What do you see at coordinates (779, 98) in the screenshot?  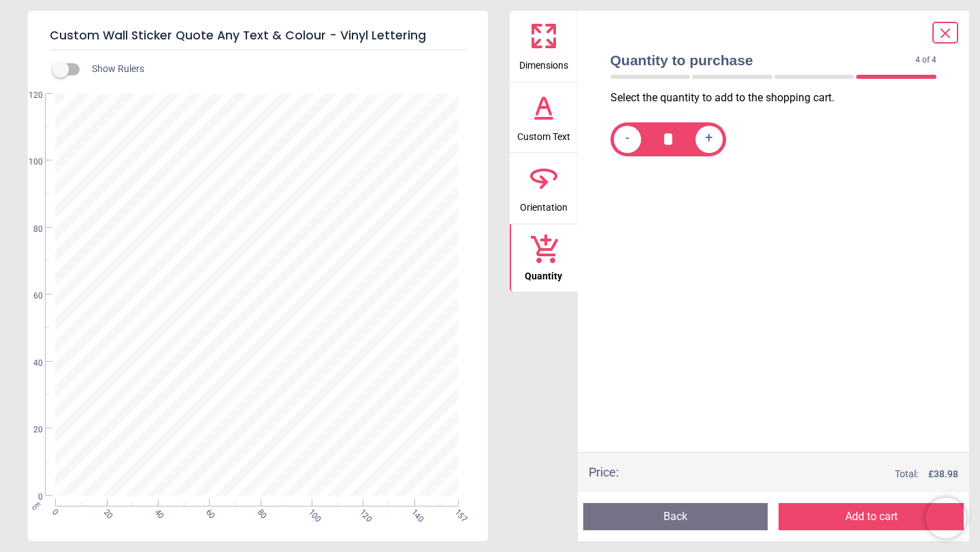 I see `p: Select the quantity to add to the shopping cart.` at bounding box center [779, 98].